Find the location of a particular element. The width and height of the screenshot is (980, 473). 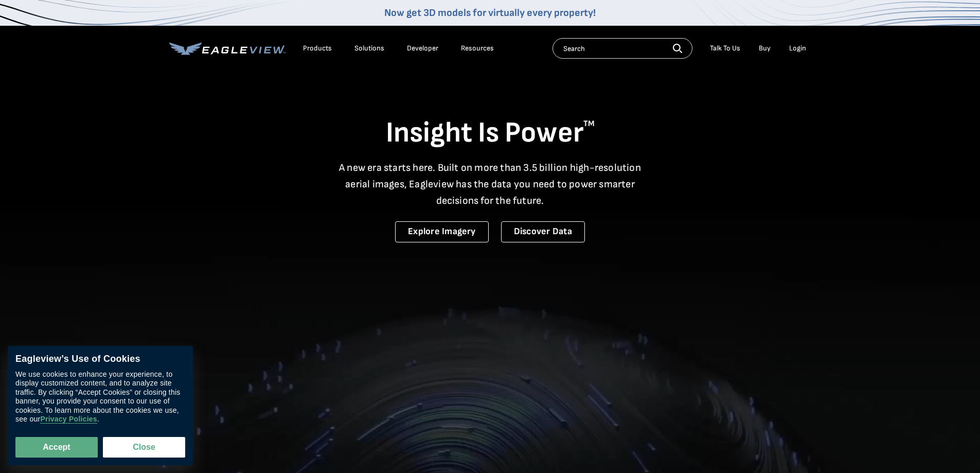

a: Privacy Policies is located at coordinates (69, 420).